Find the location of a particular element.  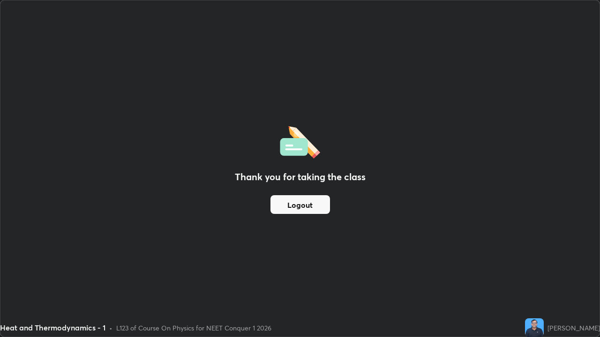

button: Logout is located at coordinates (300, 205).